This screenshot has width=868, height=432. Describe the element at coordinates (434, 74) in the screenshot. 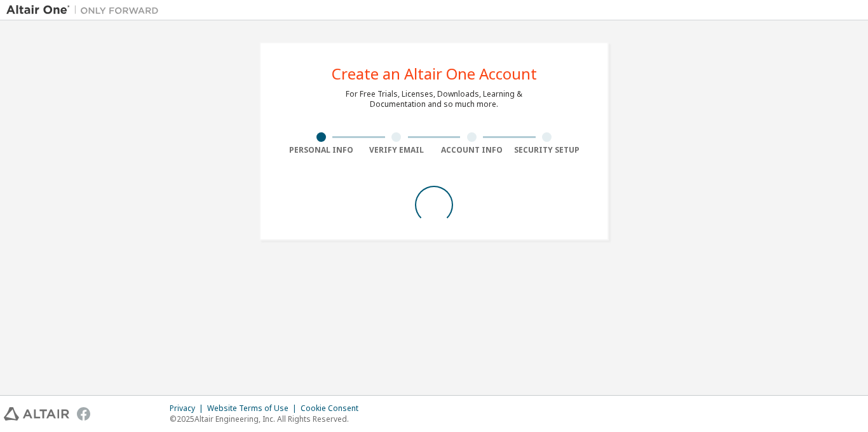

I see `div: Create an Altair One Account` at that location.